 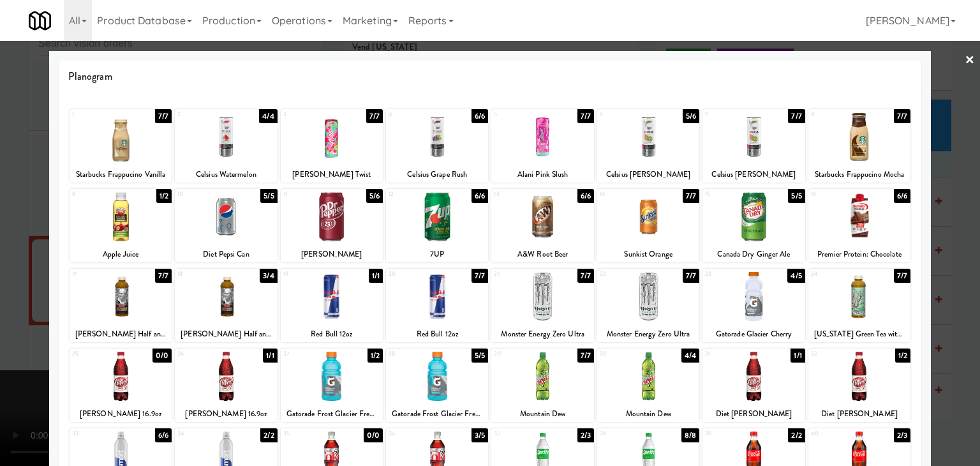 I want to click on div: 23, so click(x=729, y=274).